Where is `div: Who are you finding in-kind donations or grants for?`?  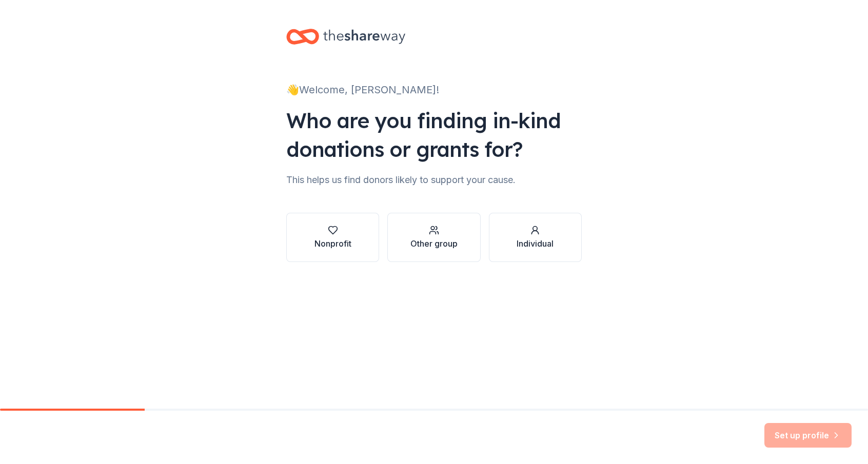
div: Who are you finding in-kind donations or grants for? is located at coordinates (434, 135).